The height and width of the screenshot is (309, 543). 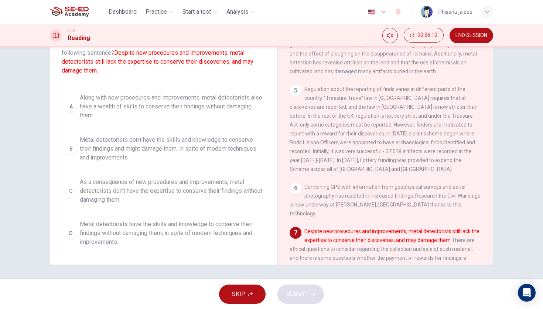 What do you see at coordinates (200, 12) in the screenshot?
I see `button: Start a test` at bounding box center [200, 12].